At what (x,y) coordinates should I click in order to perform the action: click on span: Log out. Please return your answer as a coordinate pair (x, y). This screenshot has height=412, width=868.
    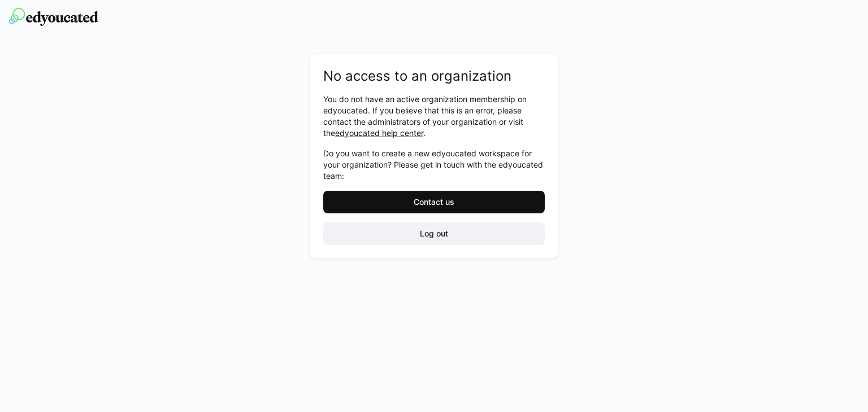
    Looking at the image, I should click on (434, 234).